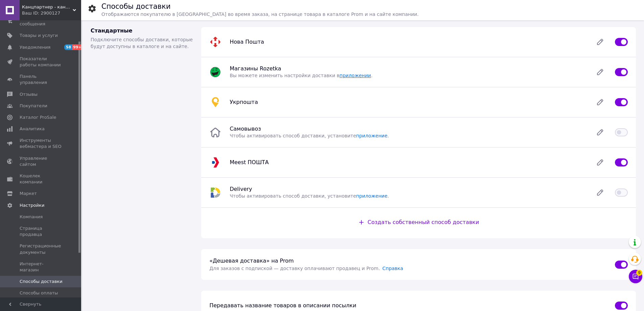 The image size is (644, 311). I want to click on span: Отзывы, so click(28, 94).